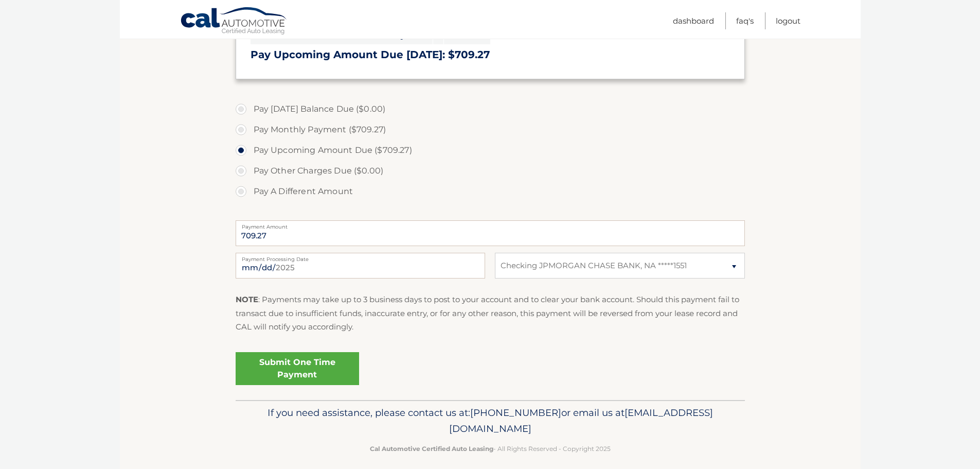 Image resolution: width=980 pixels, height=469 pixels. Describe the element at coordinates (490, 191) in the screenshot. I see `label: Pay A Different Amount` at that location.